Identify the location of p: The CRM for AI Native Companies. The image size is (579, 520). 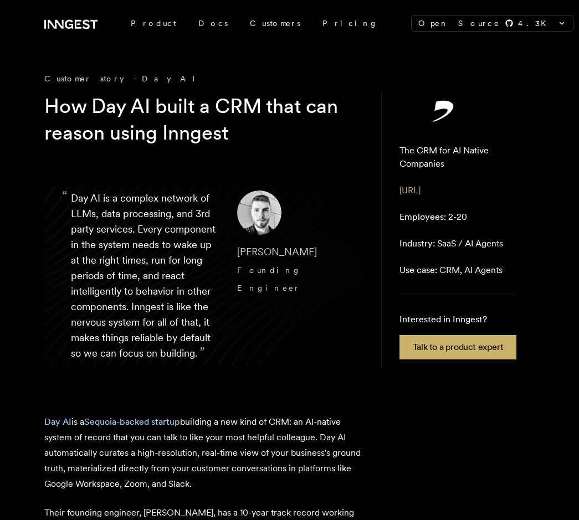
(458, 157).